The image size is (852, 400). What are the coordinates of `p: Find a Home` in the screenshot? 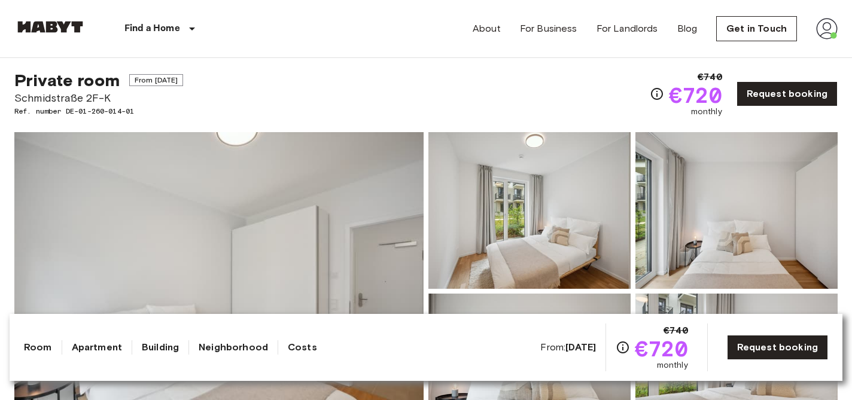 It's located at (152, 29).